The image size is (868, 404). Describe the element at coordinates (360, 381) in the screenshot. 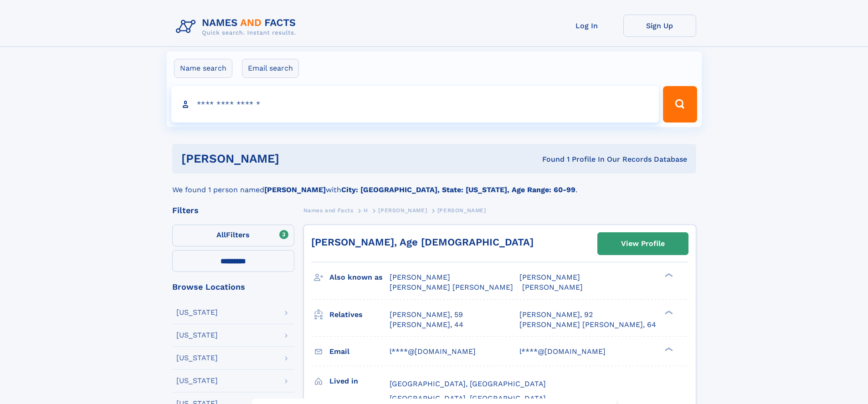

I see `h3: Lived in` at that location.